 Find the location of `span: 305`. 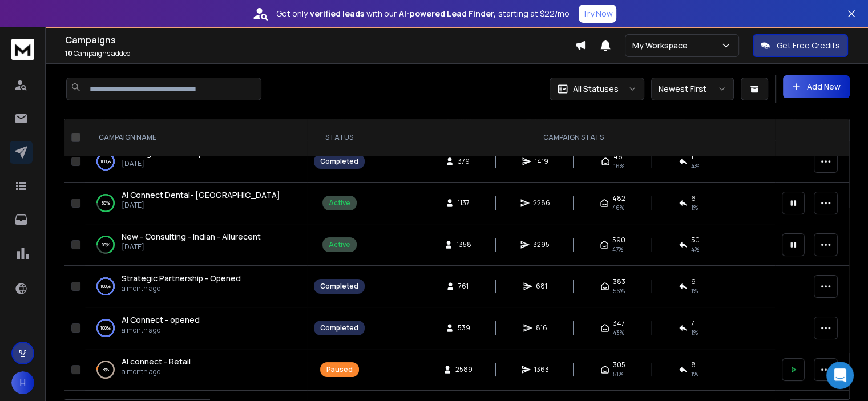

span: 305 is located at coordinates (619, 365).